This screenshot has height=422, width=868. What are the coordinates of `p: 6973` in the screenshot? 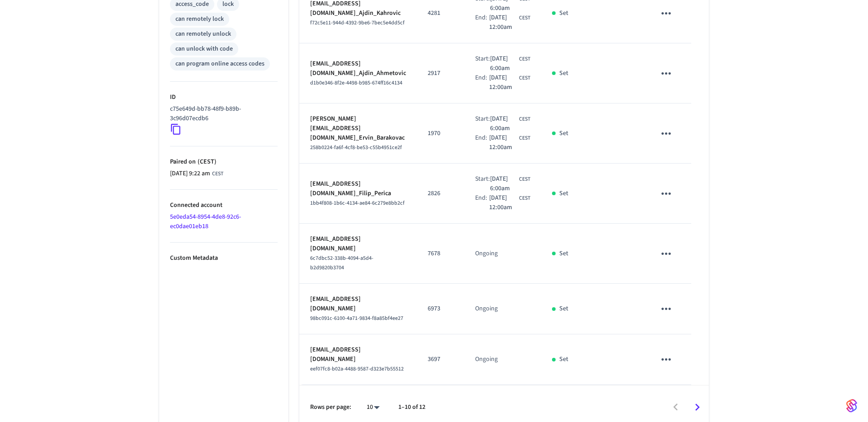 It's located at (440, 309).